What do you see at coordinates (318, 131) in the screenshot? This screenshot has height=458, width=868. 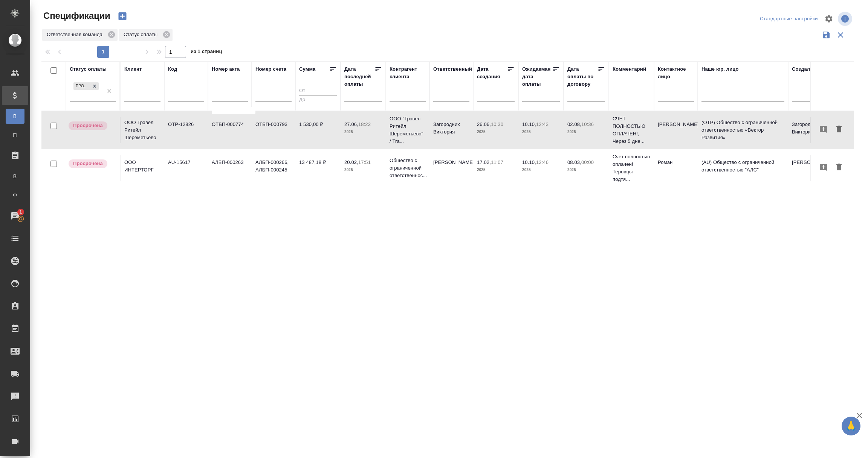 I see `td: 1 530,00 ₽` at bounding box center [318, 131].